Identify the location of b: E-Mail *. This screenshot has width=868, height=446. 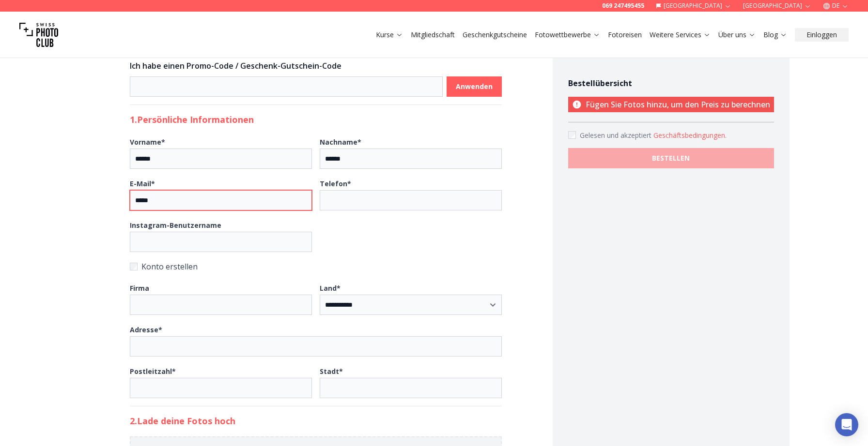
(142, 183).